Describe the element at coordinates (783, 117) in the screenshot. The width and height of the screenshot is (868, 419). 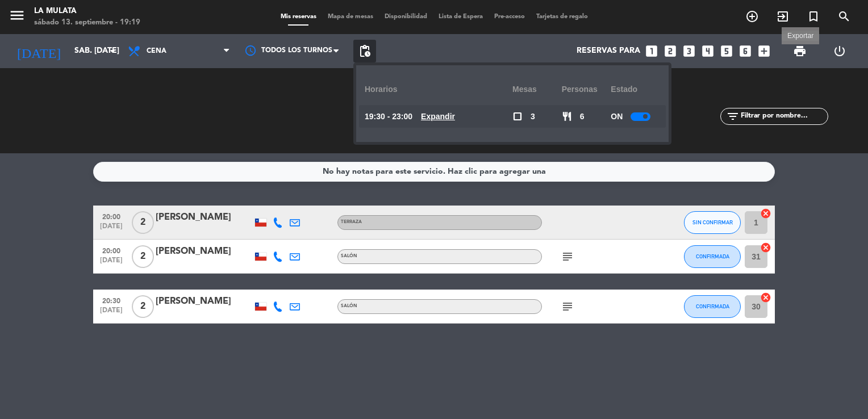
I see `input: Filtrar por nombre...` at that location.